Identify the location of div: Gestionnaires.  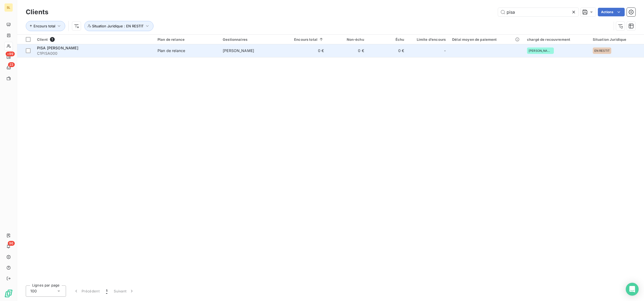
(252, 39).